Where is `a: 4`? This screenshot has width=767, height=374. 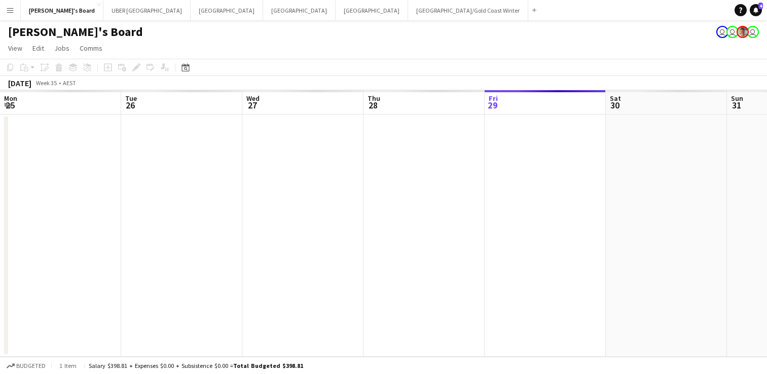
a: 4 is located at coordinates (756, 10).